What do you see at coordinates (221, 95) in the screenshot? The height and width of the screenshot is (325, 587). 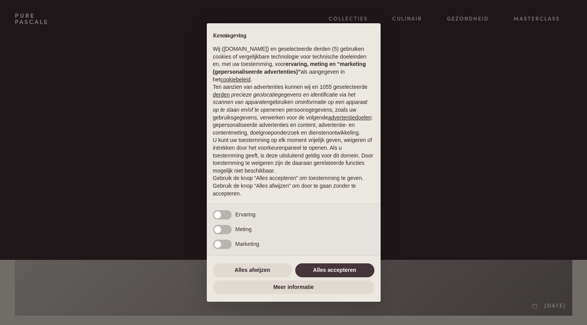 I see `button: derden` at bounding box center [221, 95].